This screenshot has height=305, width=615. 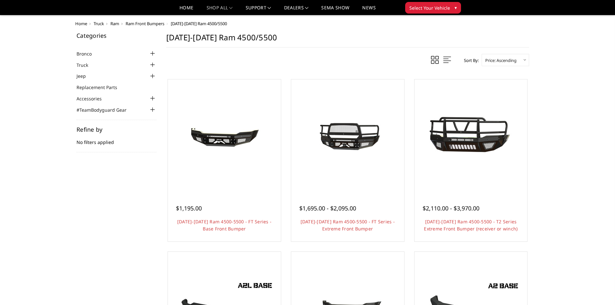 What do you see at coordinates (81, 24) in the screenshot?
I see `span: Home` at bounding box center [81, 24].